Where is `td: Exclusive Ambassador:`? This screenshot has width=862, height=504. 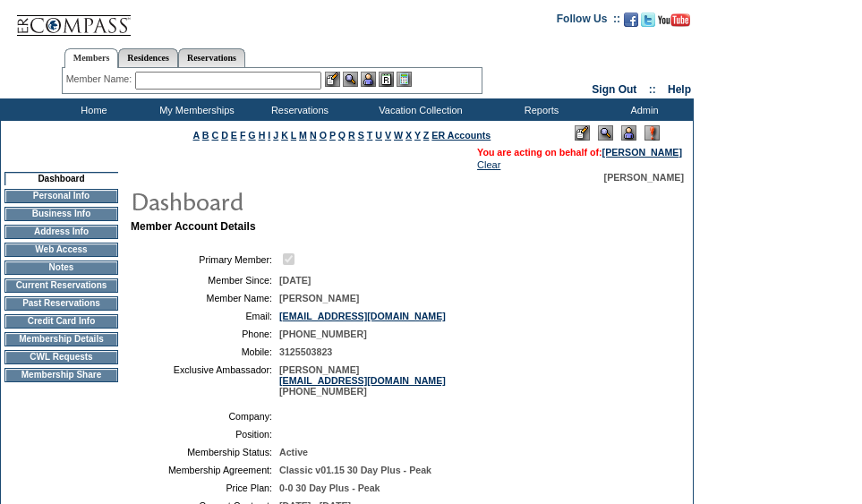
td: Exclusive Ambassador: is located at coordinates (205, 380).